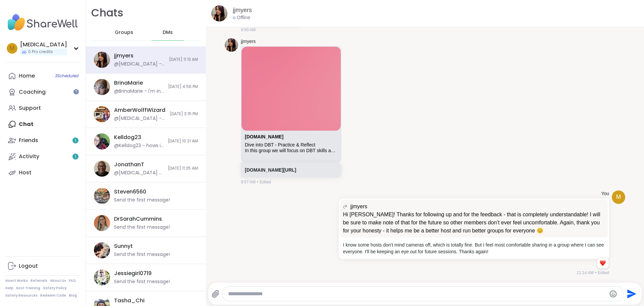 The height and width of the screenshot is (306, 644). What do you see at coordinates (43, 172) in the screenshot?
I see `a: Host` at bounding box center [43, 172].